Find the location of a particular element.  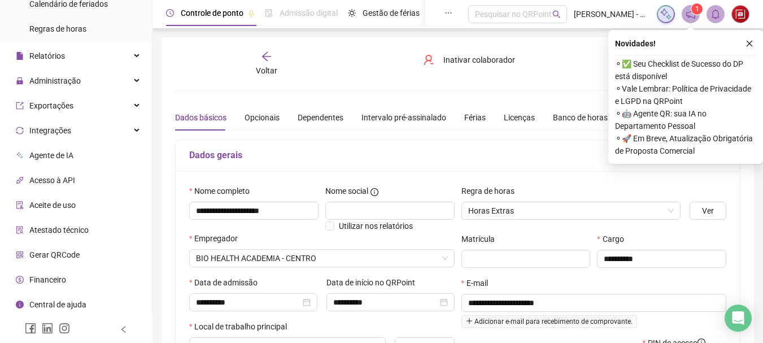

span: ⚬ ✅ Seu Checklist de Sucesso do DP está disponível is located at coordinates (686, 70).